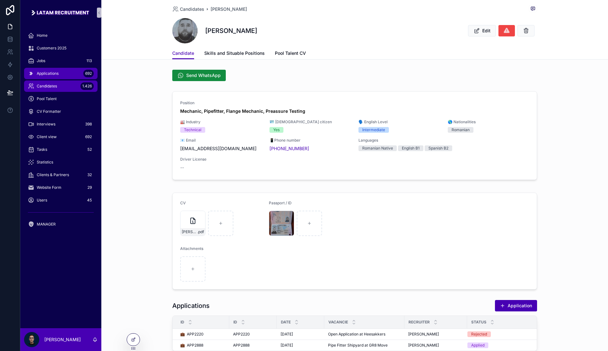 The width and height of the screenshot is (608, 351). What do you see at coordinates (503, 345) in the screenshot?
I see `a: Applied` at bounding box center [503, 345].